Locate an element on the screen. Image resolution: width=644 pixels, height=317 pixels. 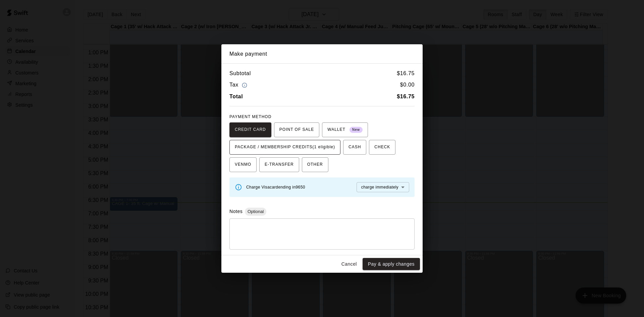
span: Charge Visa card ending in 9650 is located at coordinates (276, 187).